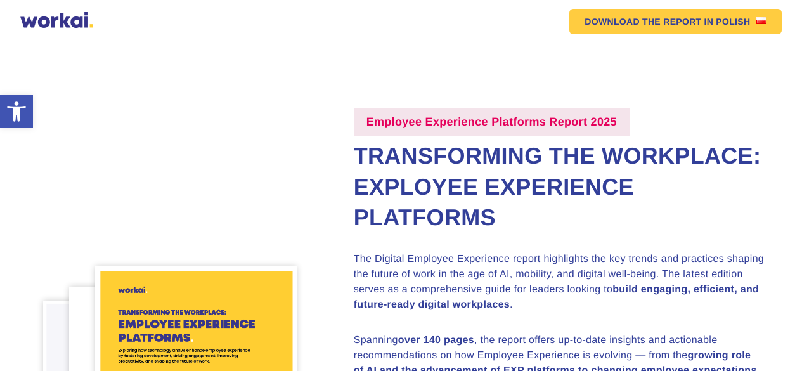 This screenshot has height=371, width=802. What do you see at coordinates (436, 340) in the screenshot?
I see `strong: over 140 pages` at bounding box center [436, 340].